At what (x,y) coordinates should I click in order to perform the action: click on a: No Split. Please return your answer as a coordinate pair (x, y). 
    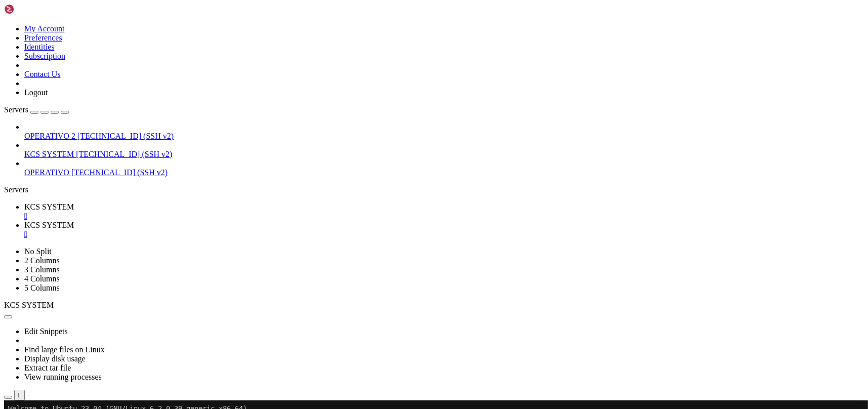
    Looking at the image, I should click on (38, 251).